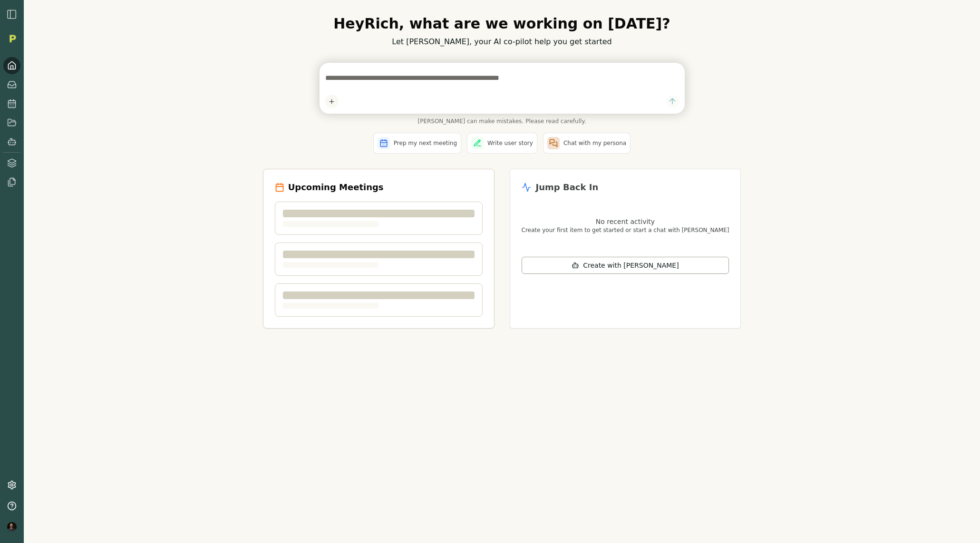 The image size is (980, 543). What do you see at coordinates (567, 187) in the screenshot?
I see `h2: Jump Back In` at bounding box center [567, 187].